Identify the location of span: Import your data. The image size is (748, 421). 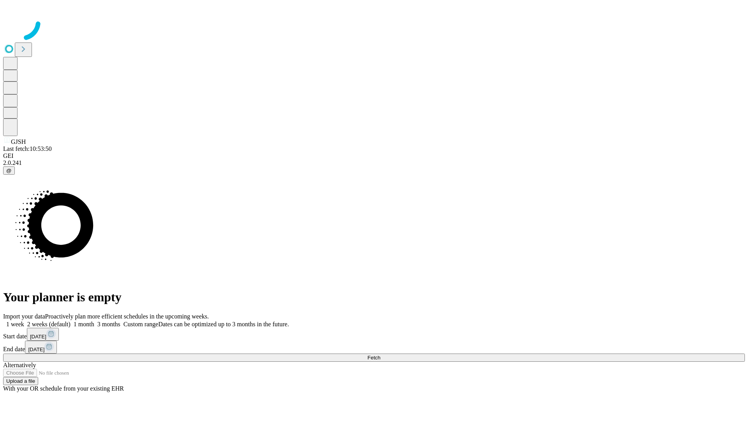
(24, 316).